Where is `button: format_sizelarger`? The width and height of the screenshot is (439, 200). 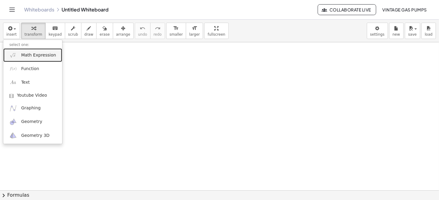
button: format_sizelarger is located at coordinates (194, 31).